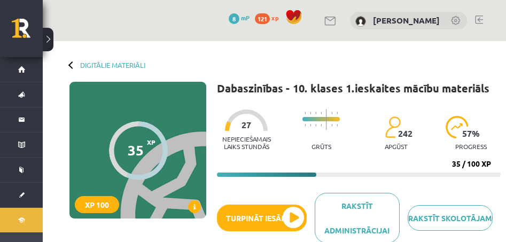 Image resolution: width=506 pixels, height=242 pixels. I want to click on span: mP, so click(245, 18).